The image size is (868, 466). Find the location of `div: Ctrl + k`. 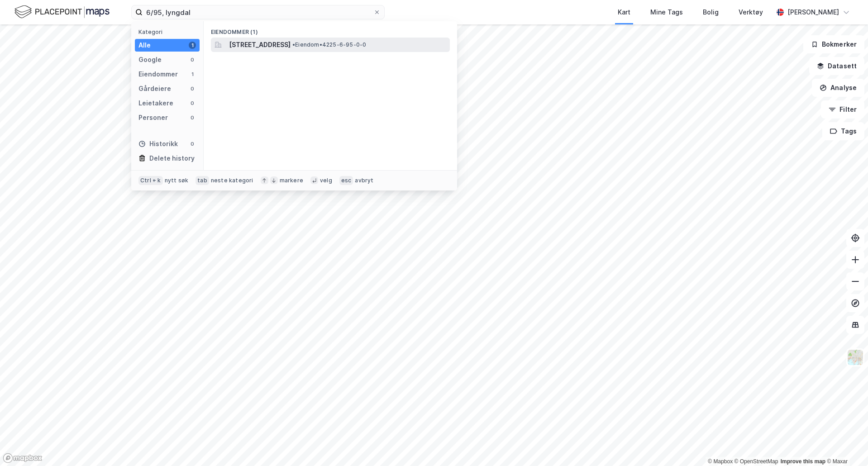

div: Ctrl + k is located at coordinates (151, 180).